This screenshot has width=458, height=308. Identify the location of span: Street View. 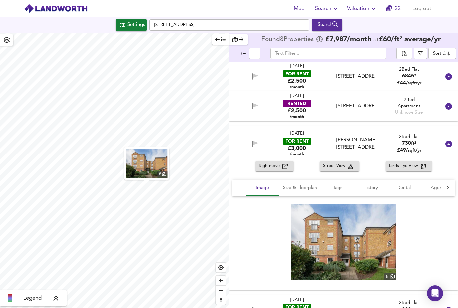
(335, 166).